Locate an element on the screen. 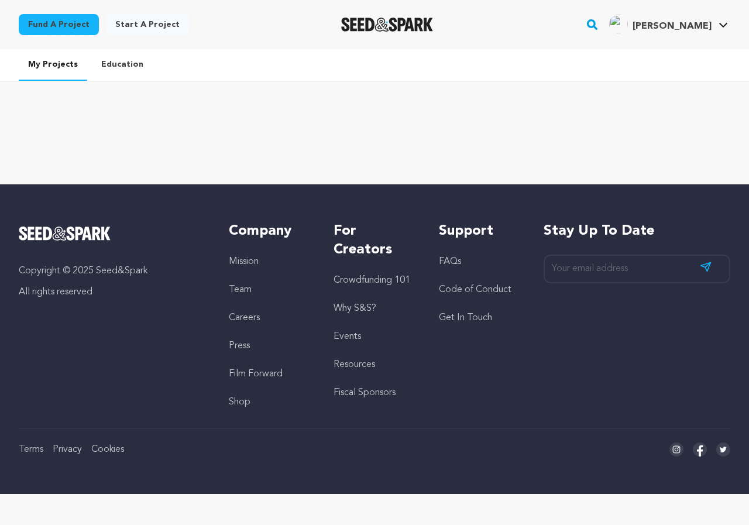 This screenshot has width=749, height=525. img: ACg8ocK89PMyiNjzqnCQnLlZqnrB2_Oa12ZwcJpmmAoXGz_UVAhm7q7s=s96-c is located at coordinates (619, 24).